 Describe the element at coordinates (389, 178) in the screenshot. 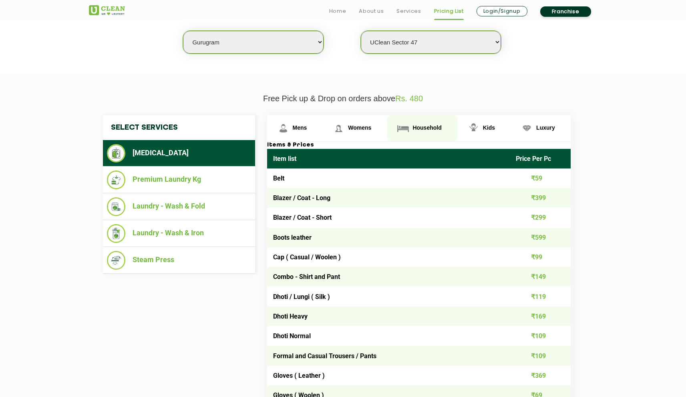

I see `td: Belt` at that location.